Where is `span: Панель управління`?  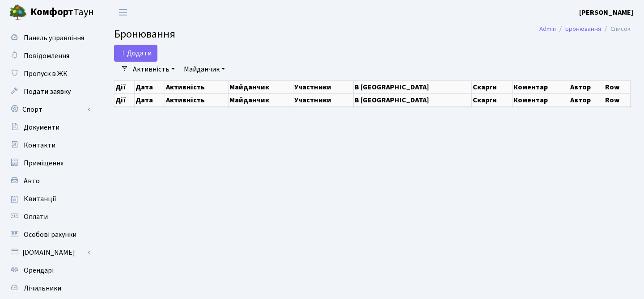 span: Панель управління is located at coordinates (54, 38).